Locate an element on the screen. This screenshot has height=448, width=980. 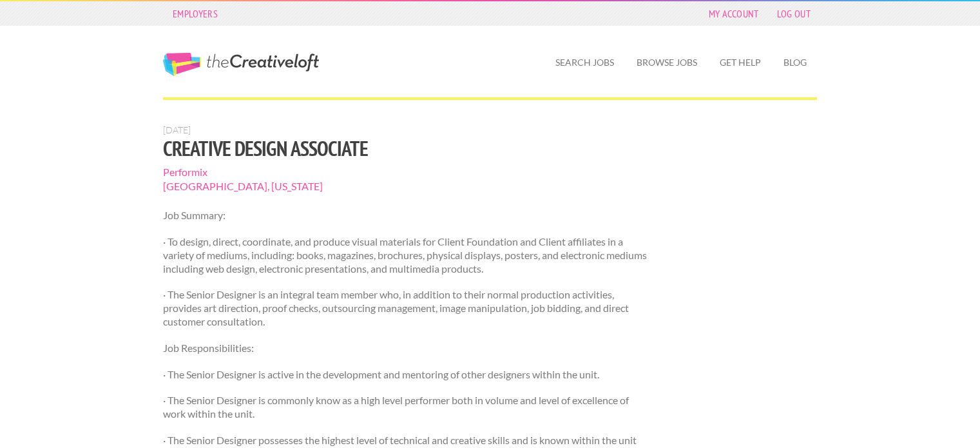
a: The Creative Loft is located at coordinates (241, 64).